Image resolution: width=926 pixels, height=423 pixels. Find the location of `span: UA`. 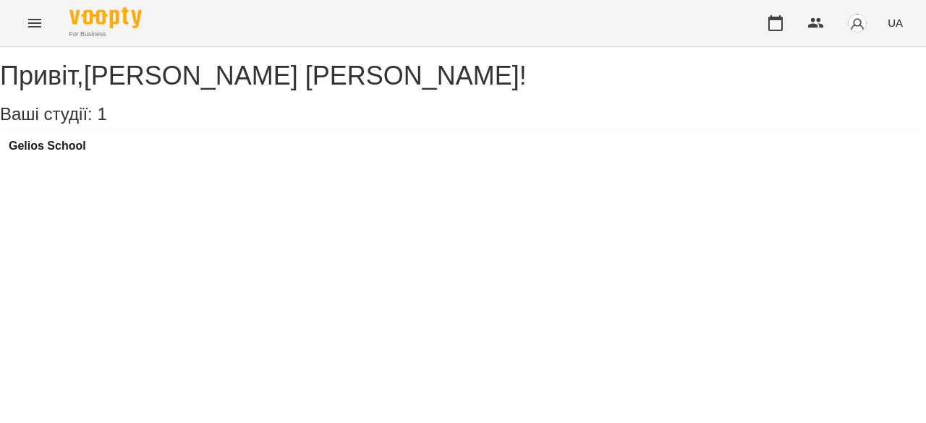

span: UA is located at coordinates (894, 22).